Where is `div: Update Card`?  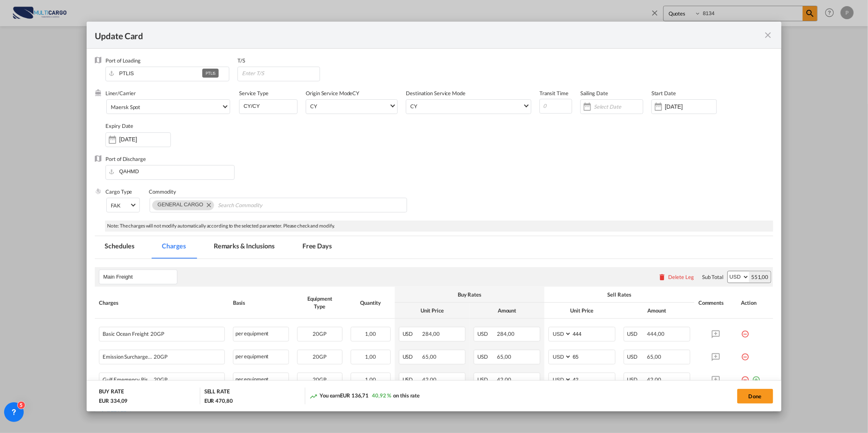 div: Update Card is located at coordinates (429, 35).